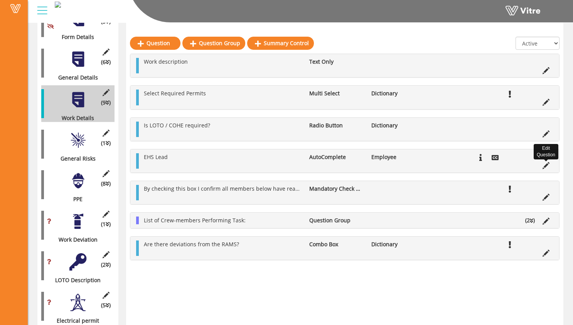 The image size is (573, 325). Describe the element at coordinates (106, 265) in the screenshot. I see `span: (2 )` at that location.